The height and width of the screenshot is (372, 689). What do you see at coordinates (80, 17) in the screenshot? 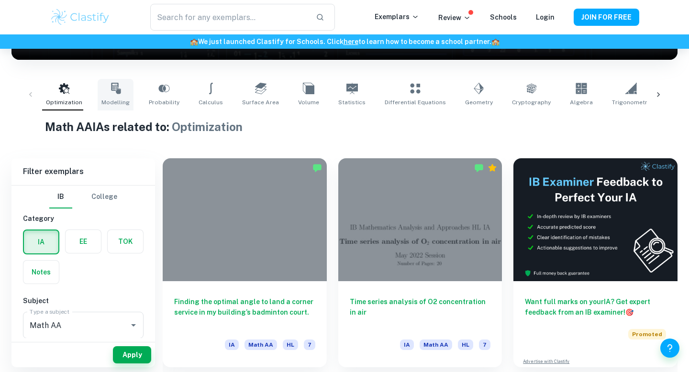
I see `a: Clastify logo` at bounding box center [80, 17].